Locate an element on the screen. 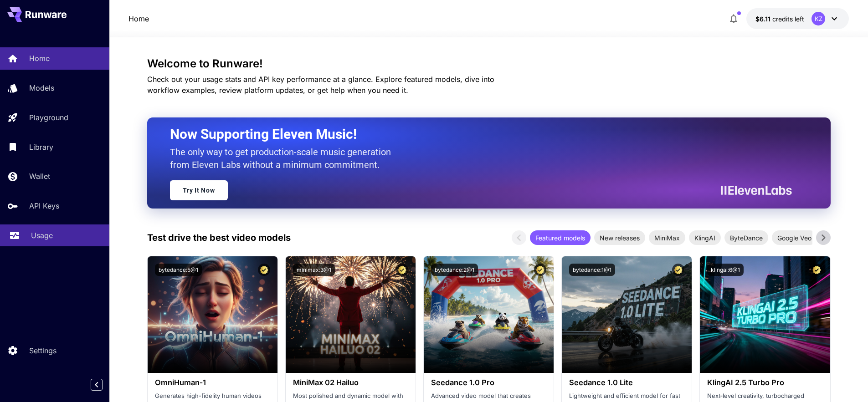 This screenshot has width=868, height=402. h3: KlingAI 2.5 Turbo Pro is located at coordinates (765, 382).